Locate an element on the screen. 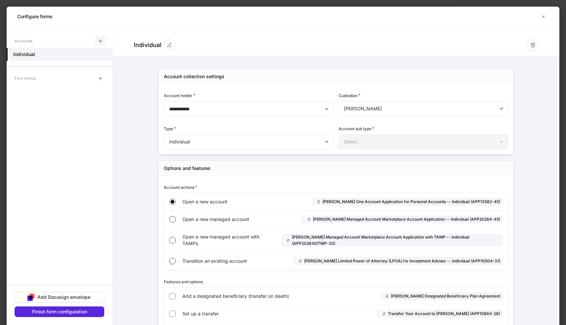  h6: Custodian is located at coordinates (350, 95).